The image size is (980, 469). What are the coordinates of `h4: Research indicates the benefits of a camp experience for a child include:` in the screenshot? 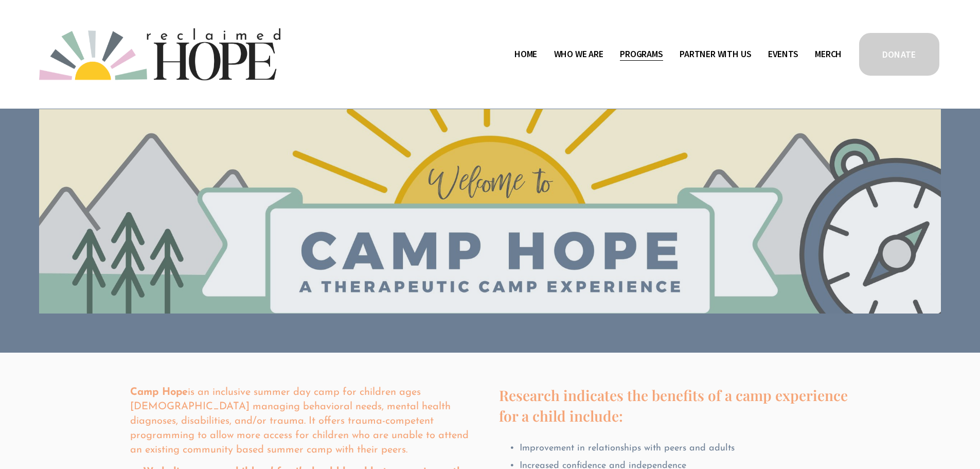 It's located at (675, 405).